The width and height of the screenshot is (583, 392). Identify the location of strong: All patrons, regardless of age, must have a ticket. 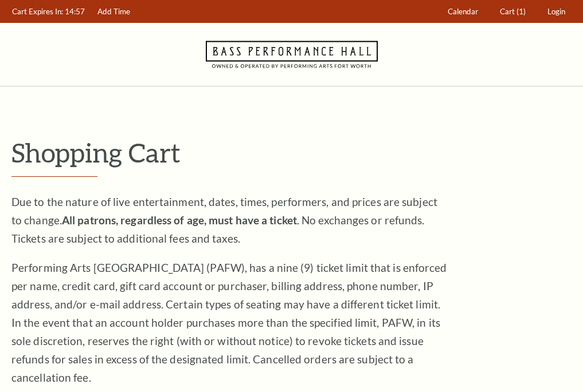
(179, 220).